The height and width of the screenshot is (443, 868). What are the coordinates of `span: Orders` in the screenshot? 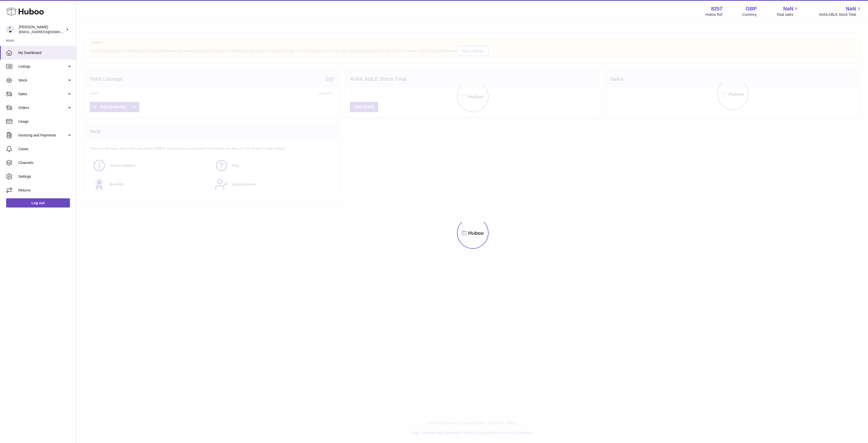 It's located at (42, 108).